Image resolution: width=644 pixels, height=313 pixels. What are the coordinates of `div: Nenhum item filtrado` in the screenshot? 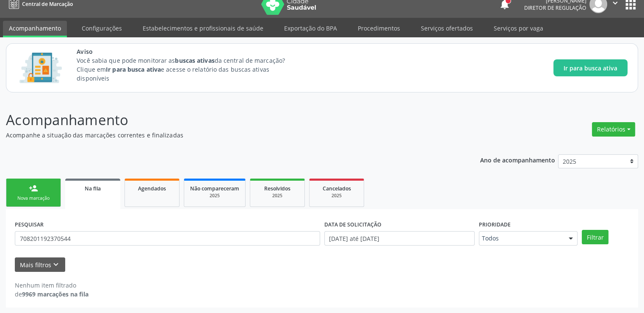 It's located at (52, 285).